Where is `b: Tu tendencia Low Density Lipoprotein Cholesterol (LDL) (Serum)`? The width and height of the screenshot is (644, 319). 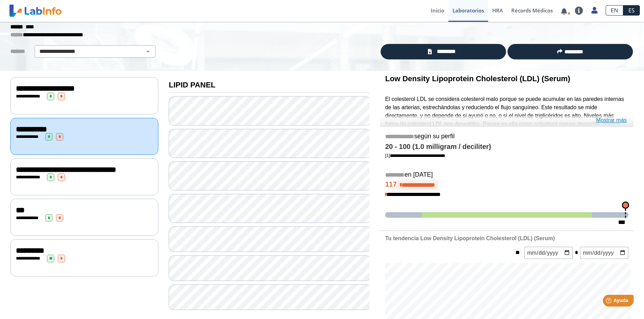 b: Tu tendencia Low Density Lipoprotein Cholesterol (LDL) (Serum) is located at coordinates (470, 238).